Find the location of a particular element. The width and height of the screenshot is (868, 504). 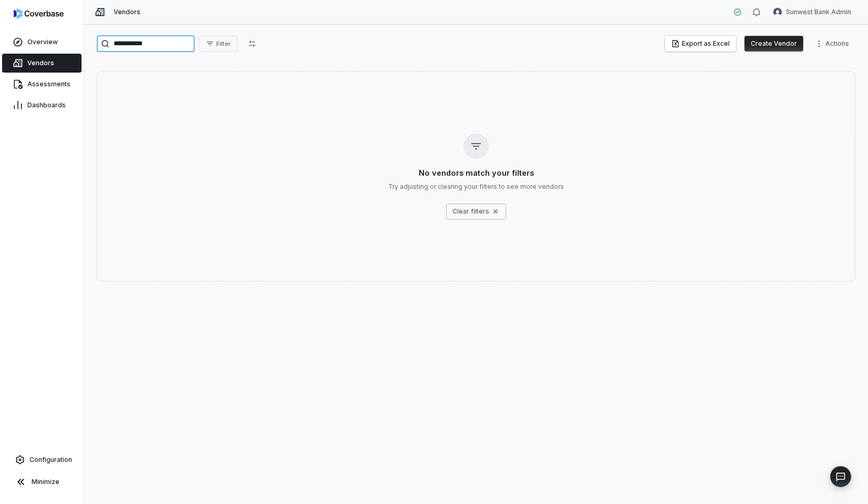

span: Dashboards is located at coordinates (46, 105).